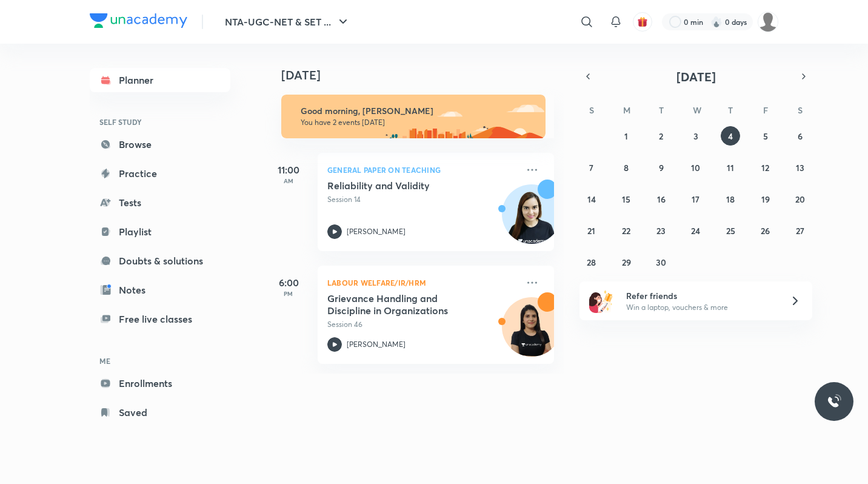 The image size is (868, 484). What do you see at coordinates (766, 199) in the screenshot?
I see `abbr: September 19, 2025` at bounding box center [766, 199].